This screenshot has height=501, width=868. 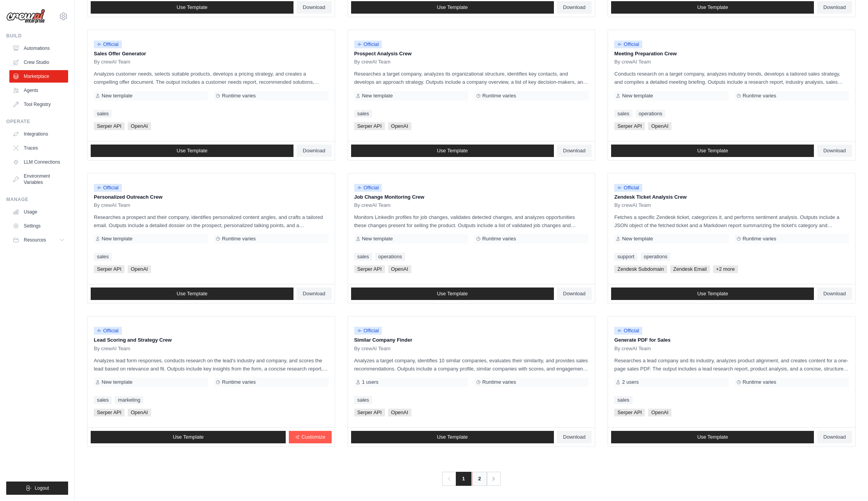 What do you see at coordinates (211, 221) in the screenshot?
I see `p: Researches a prospect and their company, identifies personalized content angles, and crafts a tai...` at bounding box center [211, 221].